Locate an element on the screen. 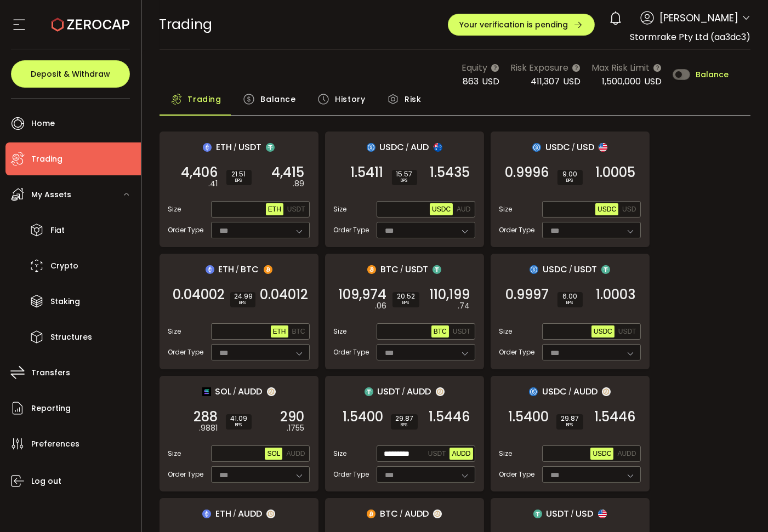 This screenshot has width=768, height=532. em: .1755 is located at coordinates (296, 428).